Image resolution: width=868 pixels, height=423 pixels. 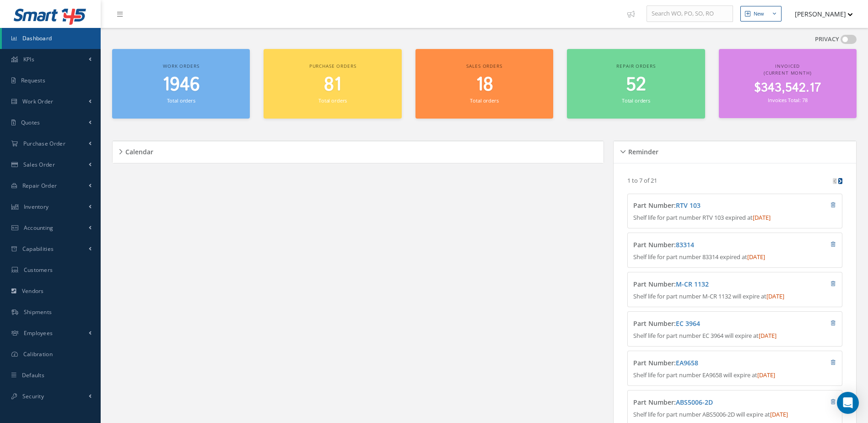 I want to click on span: Customers, so click(x=39, y=270).